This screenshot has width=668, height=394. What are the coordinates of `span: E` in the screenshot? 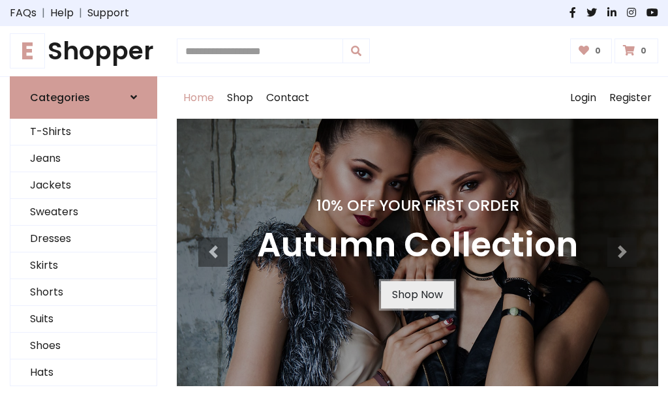 It's located at (27, 51).